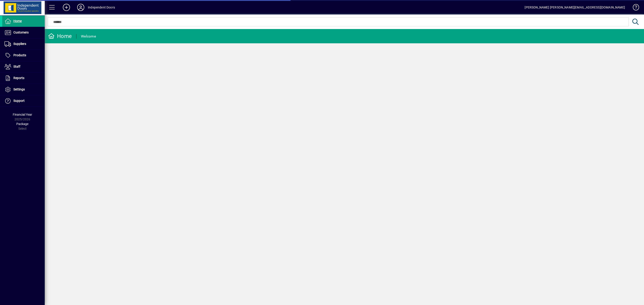 Image resolution: width=644 pixels, height=305 pixels. What do you see at coordinates (101, 7) in the screenshot?
I see `div: Independent Doors` at bounding box center [101, 7].